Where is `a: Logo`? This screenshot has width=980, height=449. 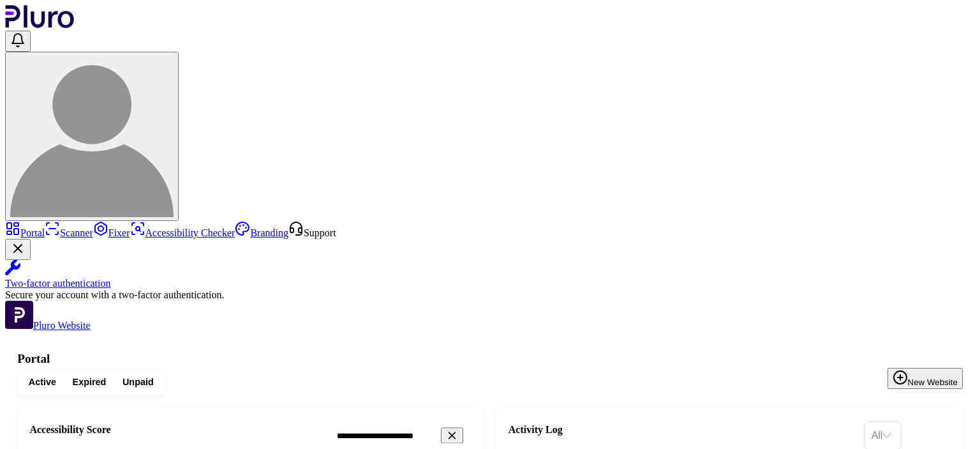 a: Logo is located at coordinates (39, 24).